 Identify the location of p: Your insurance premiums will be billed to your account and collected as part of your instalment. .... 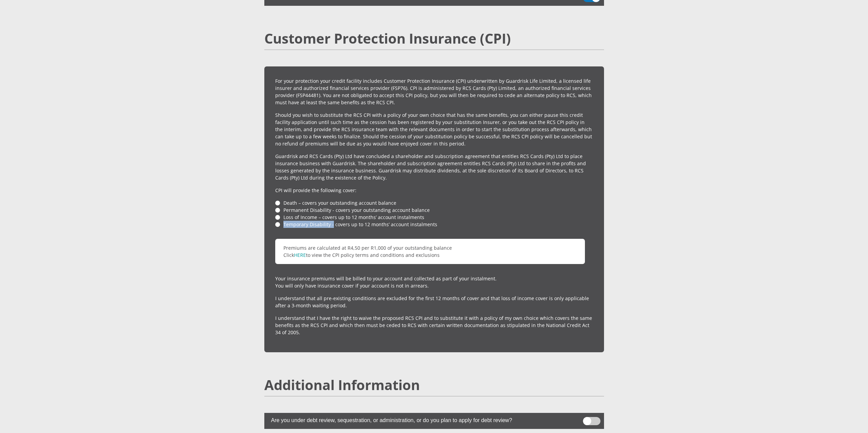
(434, 282).